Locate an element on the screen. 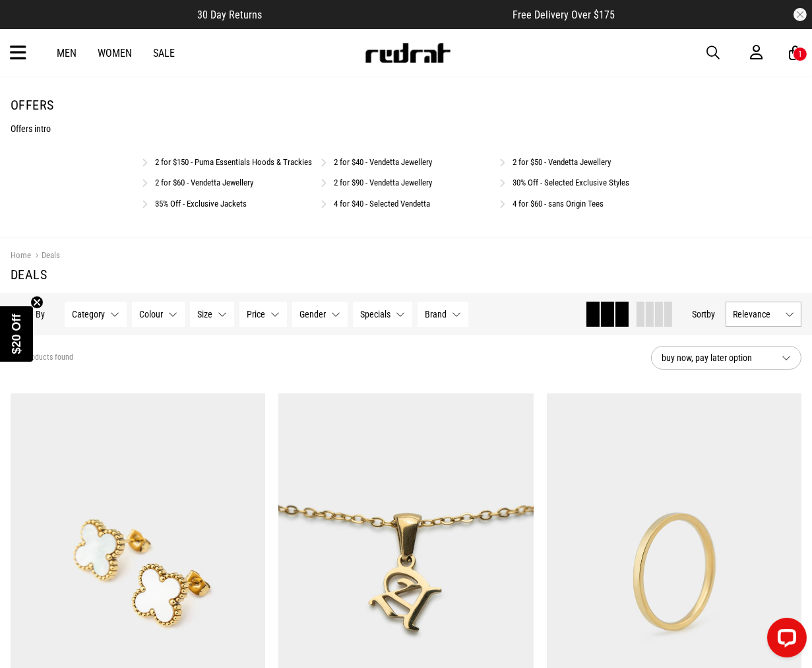 This screenshot has width=812, height=668. a: 2 for $40 - Vendetta Jewellery is located at coordinates (383, 162).